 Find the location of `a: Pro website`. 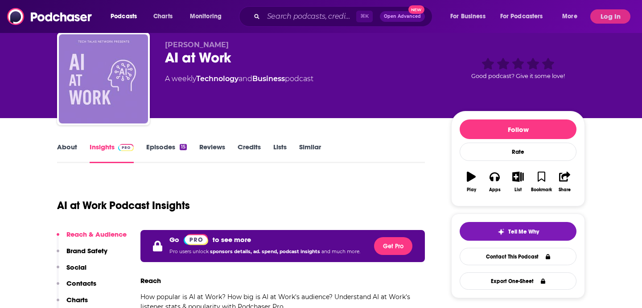

a: Pro website is located at coordinates (196, 239).